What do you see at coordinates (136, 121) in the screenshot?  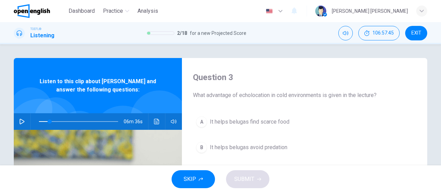 I see `span: 06m 36s` at bounding box center [136, 121].